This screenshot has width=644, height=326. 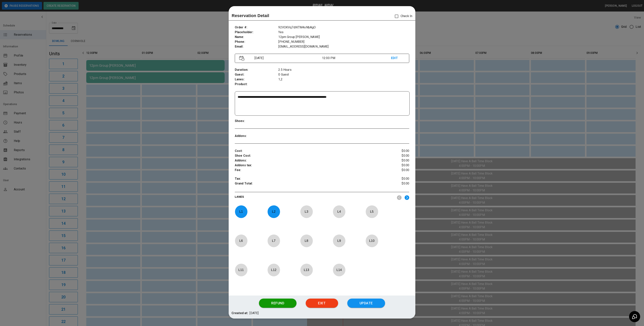 I want to click on p: L 8, so click(x=306, y=241).